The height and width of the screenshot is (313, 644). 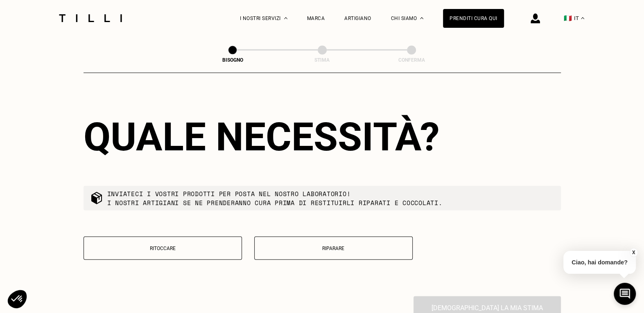 What do you see at coordinates (274, 198) in the screenshot?
I see `p: Inviateci i vostri prodotti per posta nel nostro laboratorio! I nostri artigiani se ne prenderann...` at bounding box center [274, 198].